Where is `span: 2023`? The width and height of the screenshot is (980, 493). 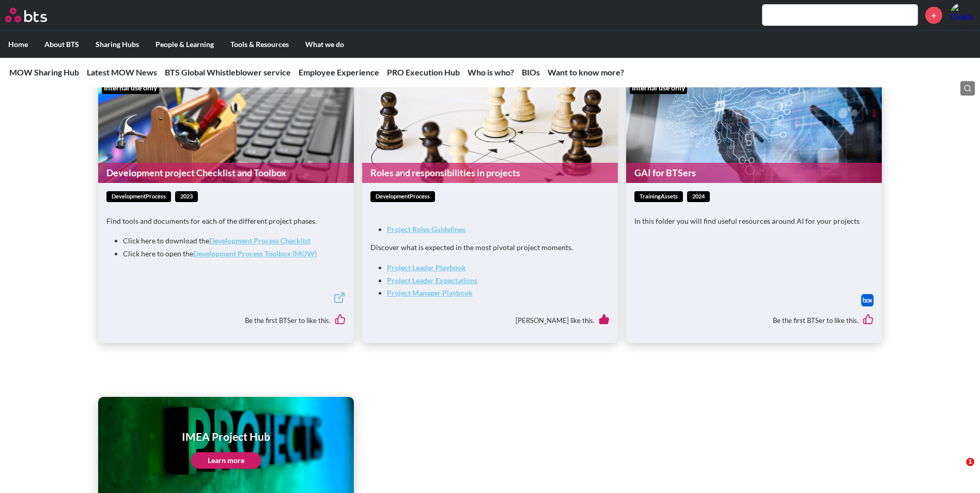
span: 2023 is located at coordinates (186, 196).